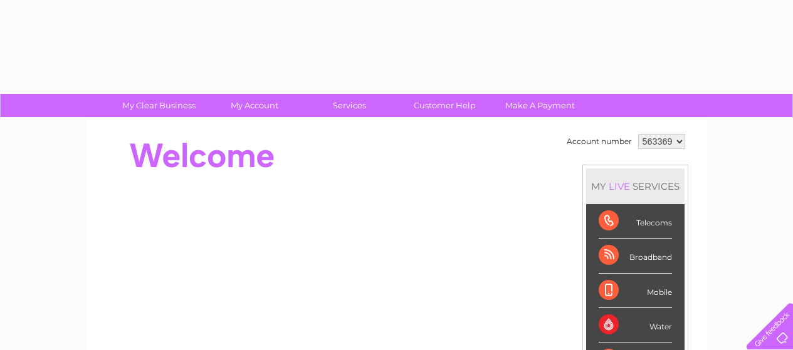  Describe the element at coordinates (635, 256) in the screenshot. I see `div: Broadband` at that location.